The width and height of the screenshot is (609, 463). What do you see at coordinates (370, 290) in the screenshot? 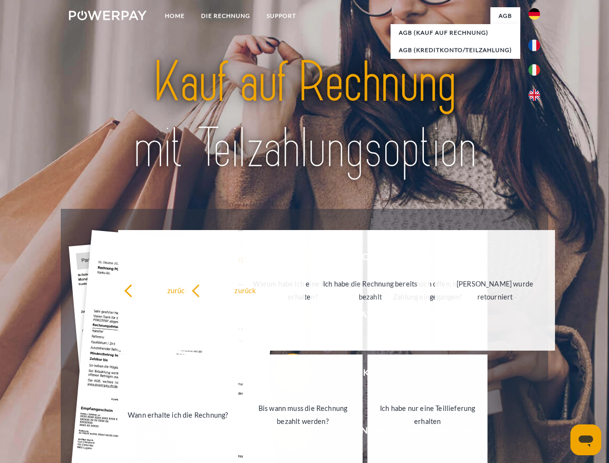
I see `div: Ich habe die Rechnung bereits bezahlt` at bounding box center [370, 290].